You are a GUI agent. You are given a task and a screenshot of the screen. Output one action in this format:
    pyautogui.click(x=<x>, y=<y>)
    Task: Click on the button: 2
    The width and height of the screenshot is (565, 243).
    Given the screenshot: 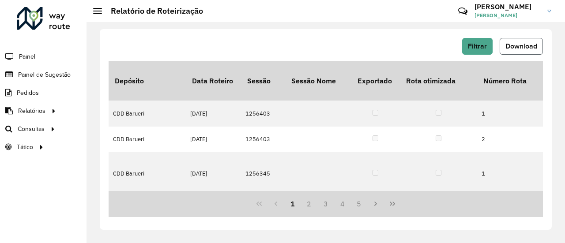 What is the action you would take?
    pyautogui.click(x=309, y=204)
    